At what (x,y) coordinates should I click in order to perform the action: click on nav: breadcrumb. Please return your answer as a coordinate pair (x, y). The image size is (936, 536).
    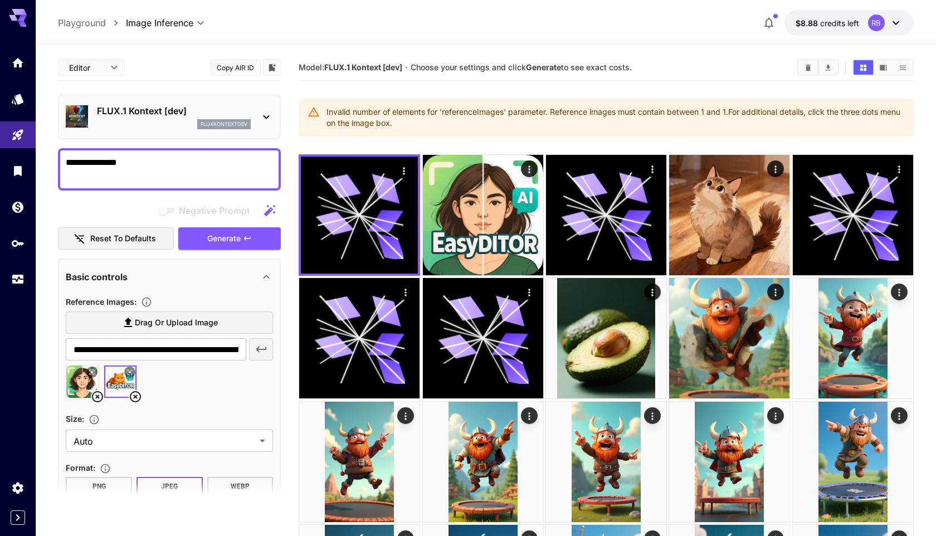
    Looking at the image, I should click on (92, 23).